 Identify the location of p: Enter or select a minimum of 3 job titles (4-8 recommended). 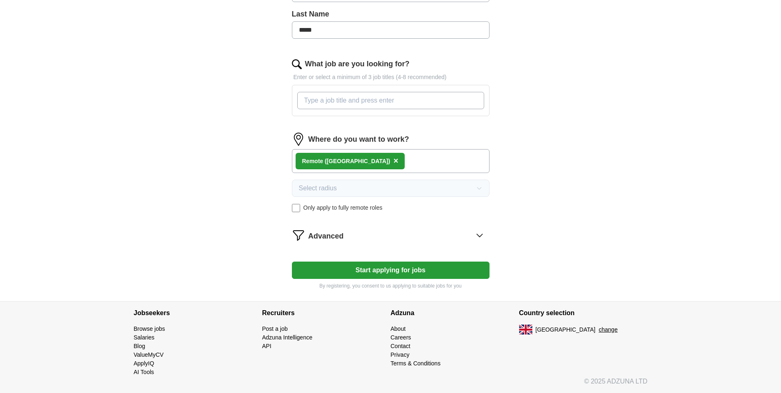
(391, 77).